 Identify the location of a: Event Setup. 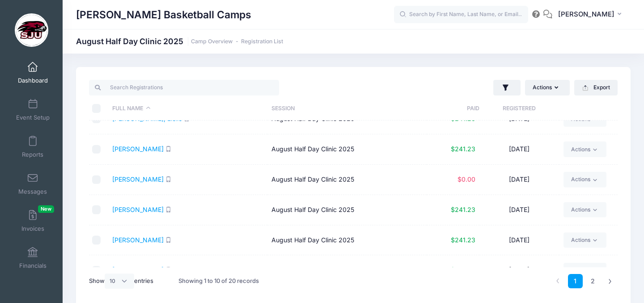
(33, 110).